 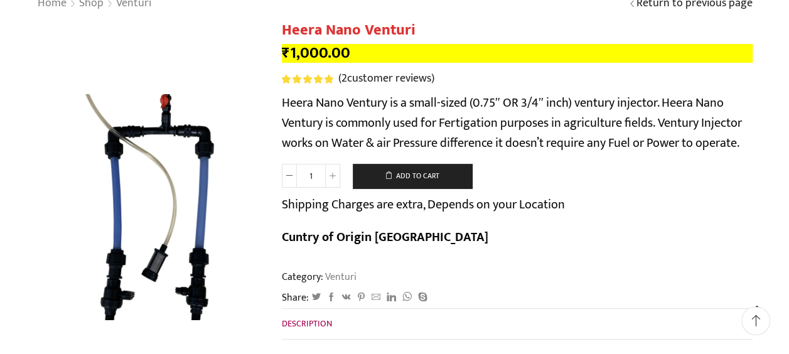 What do you see at coordinates (307, 79) in the screenshot?
I see `span: Rated out of 5 based on customer ratings` at bounding box center [307, 79].